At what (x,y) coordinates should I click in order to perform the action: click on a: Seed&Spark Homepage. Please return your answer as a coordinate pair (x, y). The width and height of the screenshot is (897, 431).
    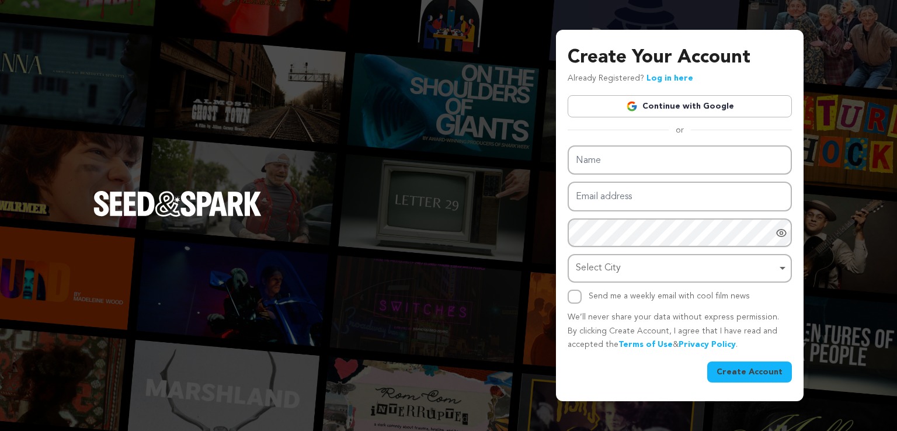
    Looking at the image, I should click on (178, 216).